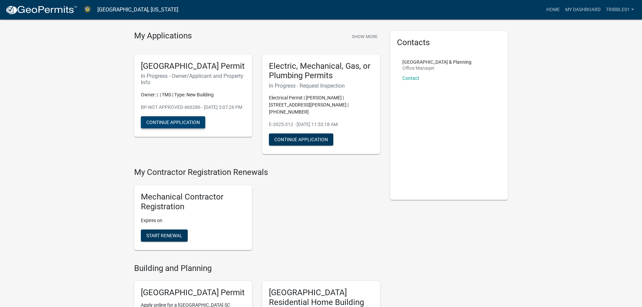 The height and width of the screenshot is (307, 642). Describe the element at coordinates (437, 68) in the screenshot. I see `p: Office Manager` at that location.